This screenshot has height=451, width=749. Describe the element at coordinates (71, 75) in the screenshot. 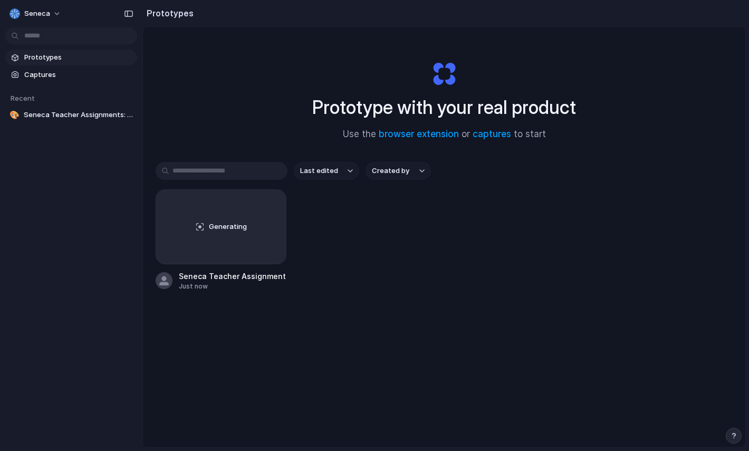

I see `a: Captures` at that location.